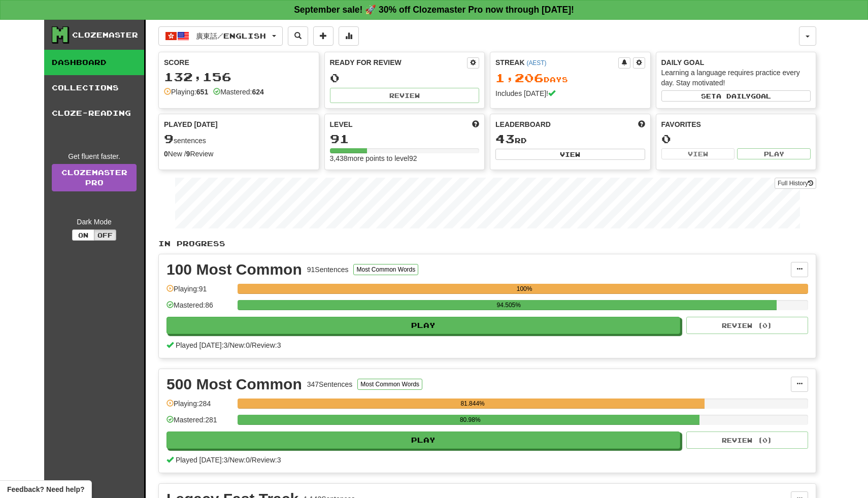 This screenshot has height=498, width=868. I want to click on span: 43, so click(505, 138).